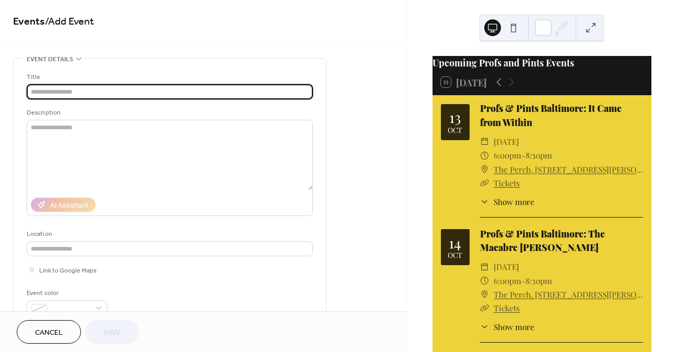  What do you see at coordinates (68, 270) in the screenshot?
I see `span: Link to Google Maps` at bounding box center [68, 270].